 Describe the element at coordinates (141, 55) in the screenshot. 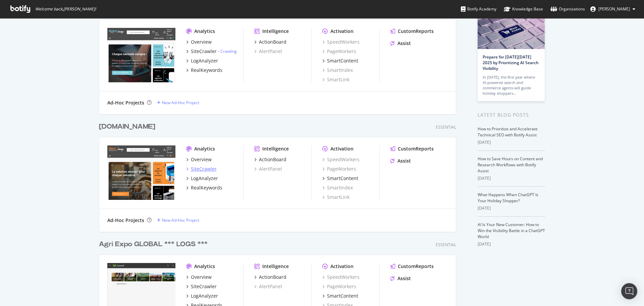

I see `img: www.medicalexpo.com` at that location.